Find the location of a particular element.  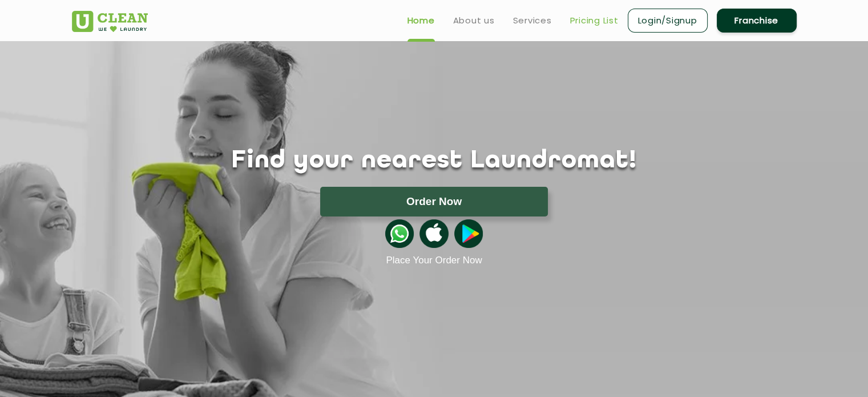

a: Place Your Order Now is located at coordinates (434, 261).